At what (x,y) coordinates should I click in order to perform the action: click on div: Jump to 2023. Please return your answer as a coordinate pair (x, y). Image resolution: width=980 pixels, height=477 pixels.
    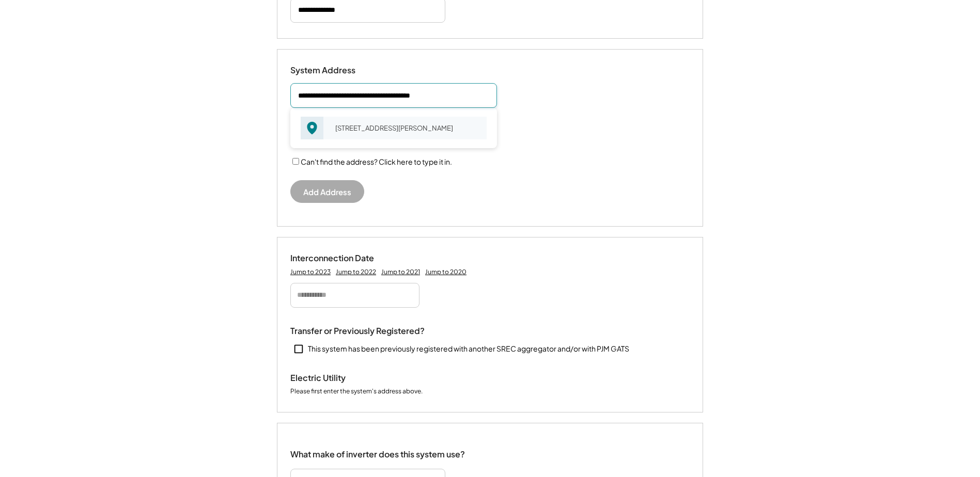
    Looking at the image, I should click on (311, 272).